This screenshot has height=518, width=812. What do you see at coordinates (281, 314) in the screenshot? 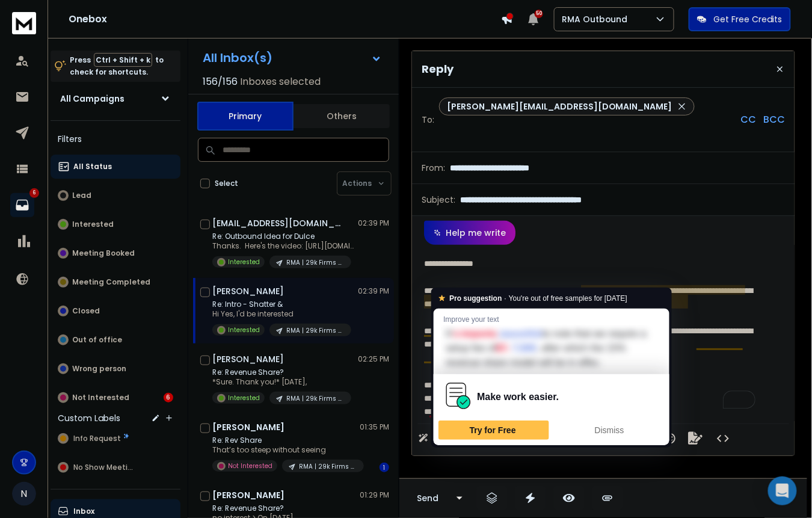
I see `p: Hi Yes, I'd be interested` at bounding box center [281, 314].